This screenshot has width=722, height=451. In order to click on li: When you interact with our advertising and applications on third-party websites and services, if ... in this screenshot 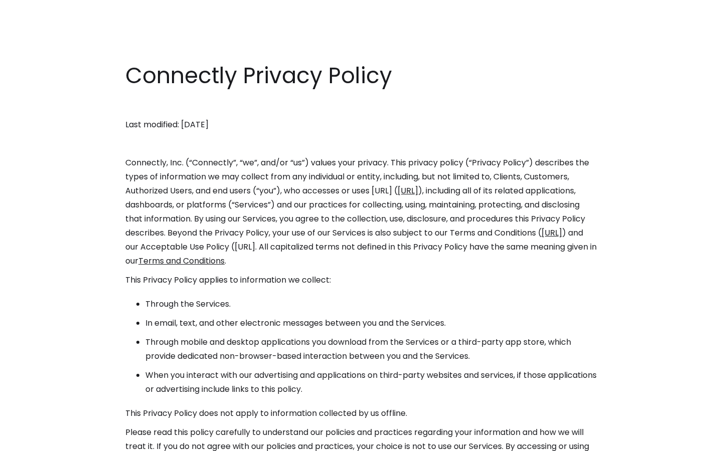, I will do `click(371, 382)`.